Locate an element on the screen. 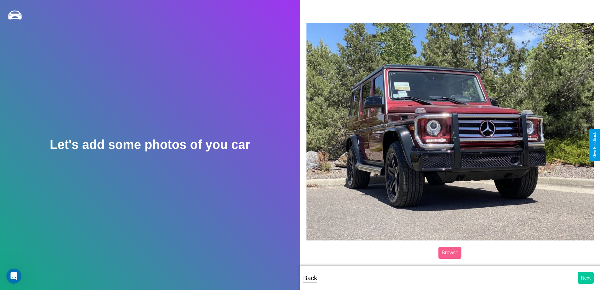 The height and width of the screenshot is (290, 600). button: Next is located at coordinates (586, 277).